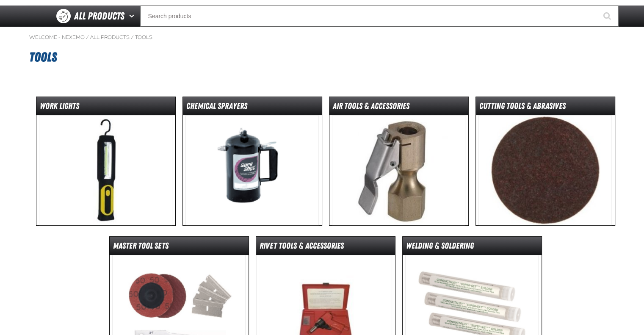  What do you see at coordinates (144, 37) in the screenshot?
I see `a: Tools` at bounding box center [144, 37].